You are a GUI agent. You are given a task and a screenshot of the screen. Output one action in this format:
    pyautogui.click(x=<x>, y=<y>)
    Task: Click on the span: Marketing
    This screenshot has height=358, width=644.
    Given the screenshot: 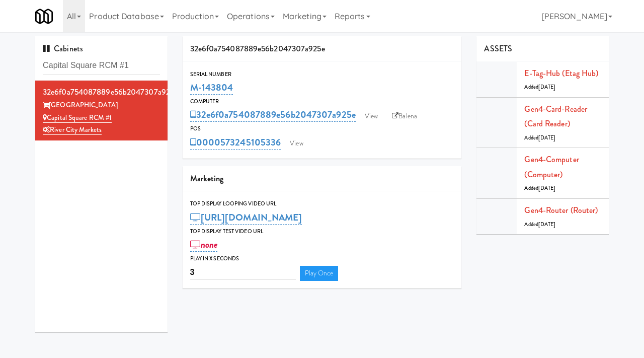 What is the action you would take?
    pyautogui.click(x=207, y=178)
    